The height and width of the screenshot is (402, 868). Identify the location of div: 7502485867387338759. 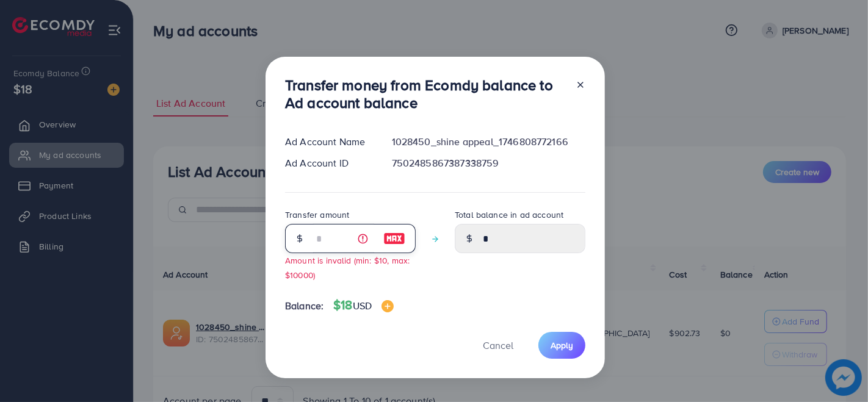
(489, 163).